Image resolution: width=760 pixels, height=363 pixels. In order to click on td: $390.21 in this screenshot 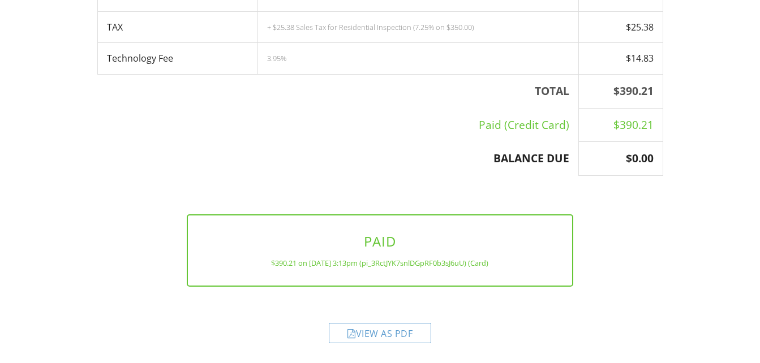, I will do `click(621, 125)`.